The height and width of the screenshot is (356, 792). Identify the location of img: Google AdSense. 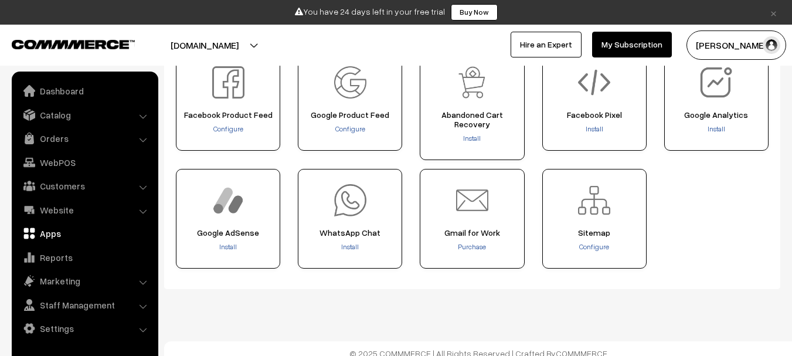
(228, 200).